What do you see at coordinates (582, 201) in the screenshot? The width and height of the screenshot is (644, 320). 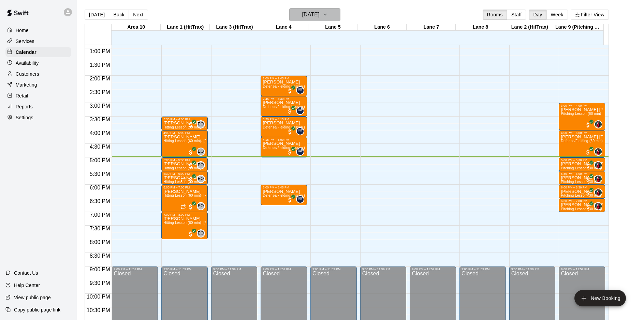 I see `div: 6:30 PM – 7:00 PM` at bounding box center [582, 201].